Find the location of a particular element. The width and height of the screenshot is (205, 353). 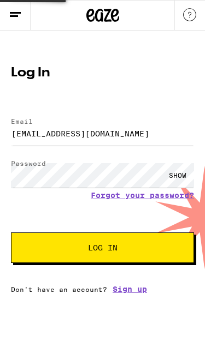

h1: Log In is located at coordinates (102, 73).